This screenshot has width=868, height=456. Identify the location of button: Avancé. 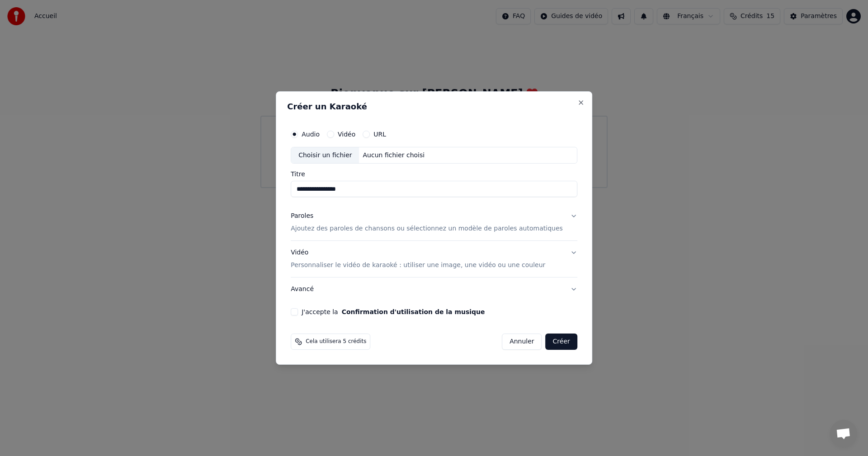
(434, 289).